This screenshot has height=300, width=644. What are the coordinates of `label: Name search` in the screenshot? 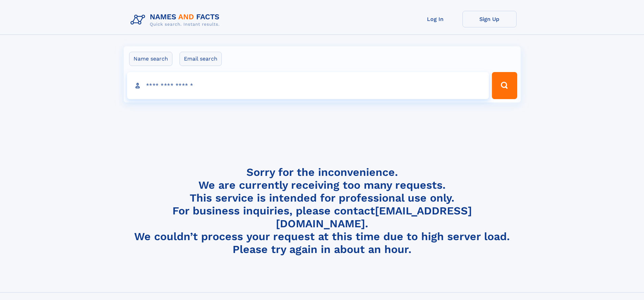 It's located at (151, 59).